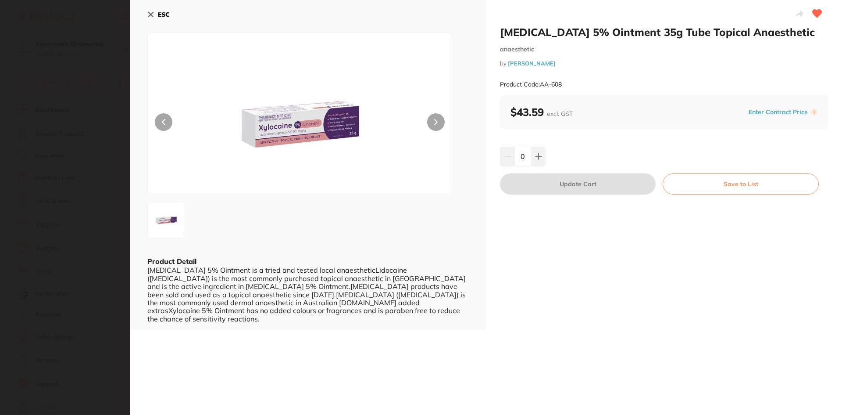 The height and width of the screenshot is (415, 842). Describe the element at coordinates (172, 261) in the screenshot. I see `b: Product Detail` at that location.